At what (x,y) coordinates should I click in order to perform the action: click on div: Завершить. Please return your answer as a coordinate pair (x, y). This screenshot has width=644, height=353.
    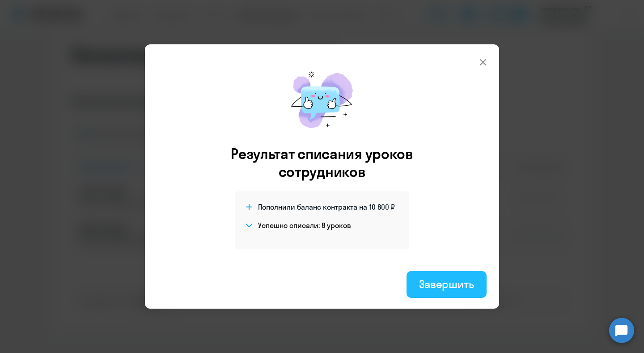
    Looking at the image, I should click on (446, 284).